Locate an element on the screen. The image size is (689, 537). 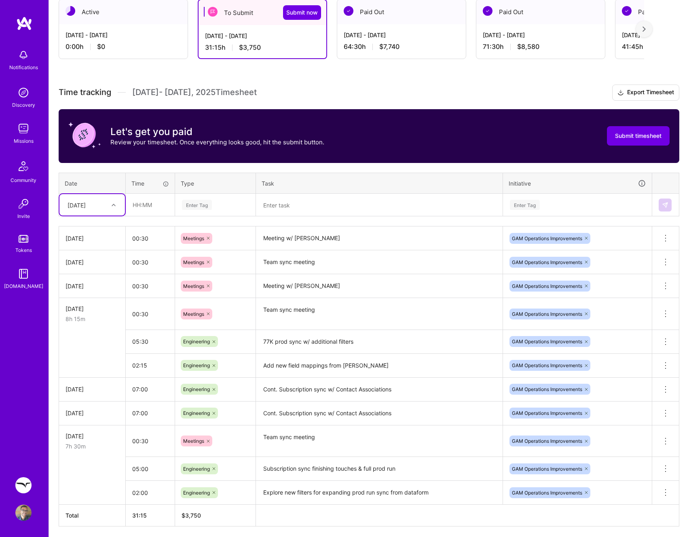
textarea: Cont. Subscription sync w/ Contact Associations is located at coordinates (379, 413).